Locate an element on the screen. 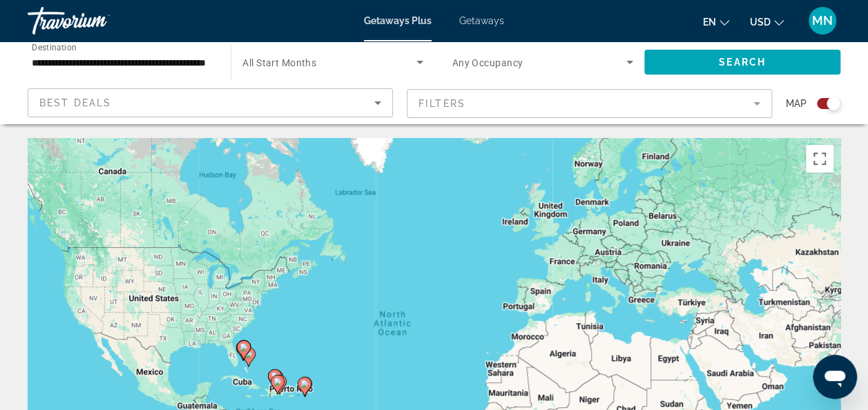 This screenshot has width=868, height=410. button: Change currency is located at coordinates (767, 22).